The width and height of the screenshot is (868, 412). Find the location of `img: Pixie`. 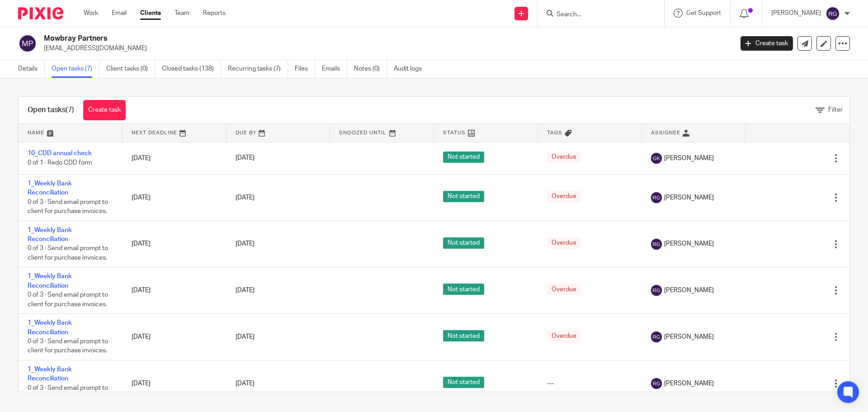

img: Pixie is located at coordinates (41, 13).